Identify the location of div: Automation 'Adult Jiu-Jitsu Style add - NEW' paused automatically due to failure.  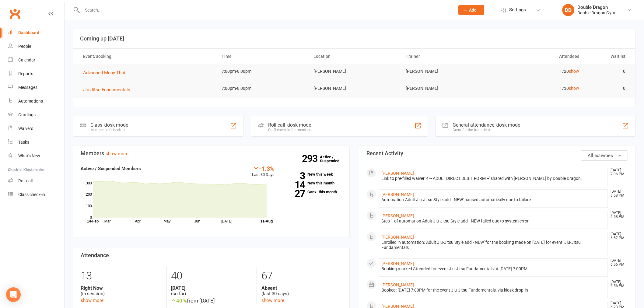
(493, 200).